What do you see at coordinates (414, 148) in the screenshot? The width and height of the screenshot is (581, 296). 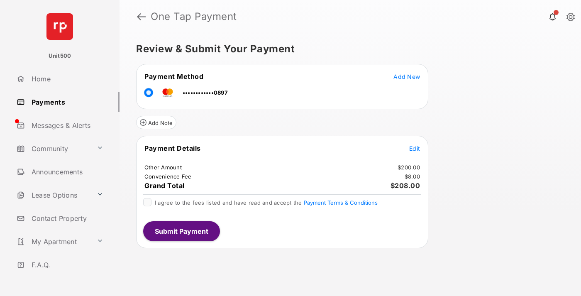 I see `button: Edit` at bounding box center [414, 148].